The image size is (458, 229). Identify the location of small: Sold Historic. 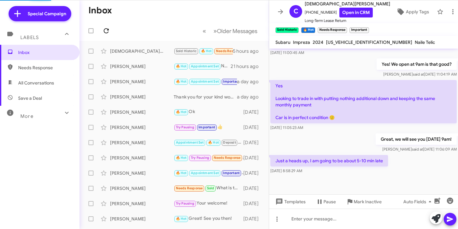
(287, 30).